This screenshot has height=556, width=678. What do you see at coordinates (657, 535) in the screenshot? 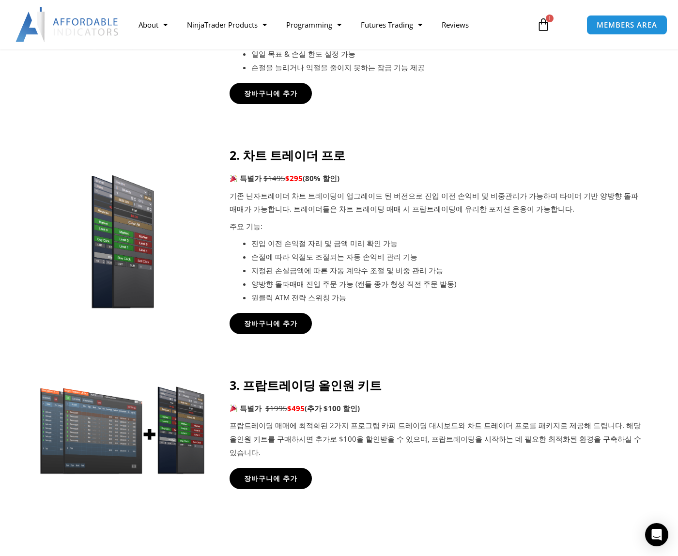
I see `div: Open Intercom Messenger` at bounding box center [657, 535].